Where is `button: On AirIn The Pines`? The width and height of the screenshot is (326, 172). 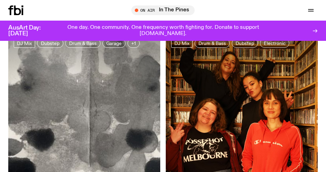 button: On AirIn The Pines is located at coordinates (163, 10).